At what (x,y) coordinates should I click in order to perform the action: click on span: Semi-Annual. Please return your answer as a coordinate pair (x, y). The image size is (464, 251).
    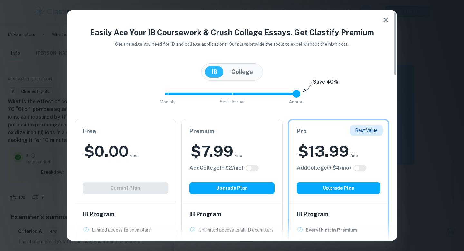
    Looking at the image, I should click on (232, 101).